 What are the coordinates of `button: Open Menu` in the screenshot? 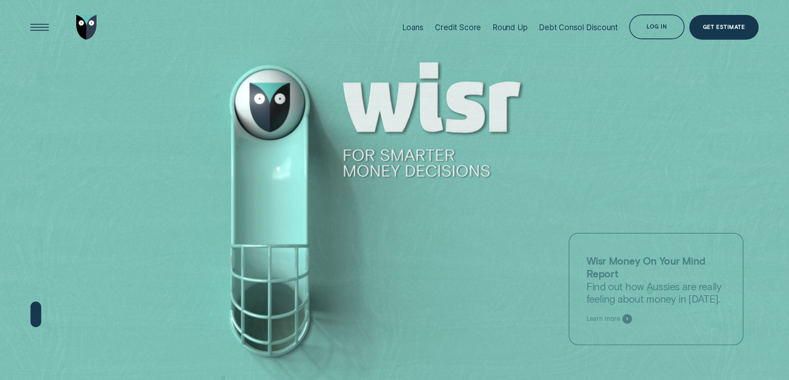 It's located at (40, 27).